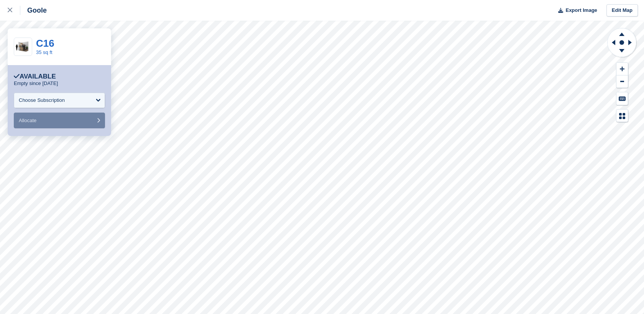 The height and width of the screenshot is (314, 644). Describe the element at coordinates (28, 120) in the screenshot. I see `span: Allocate` at that location.